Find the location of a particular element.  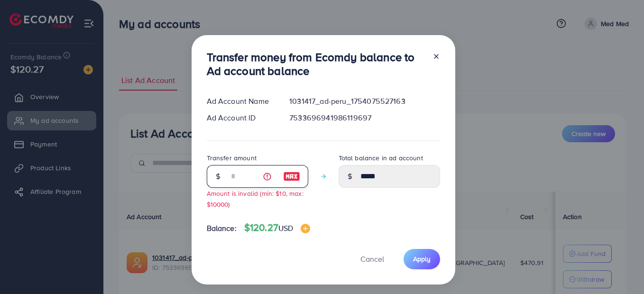

label: Transfer amount is located at coordinates (231, 158).